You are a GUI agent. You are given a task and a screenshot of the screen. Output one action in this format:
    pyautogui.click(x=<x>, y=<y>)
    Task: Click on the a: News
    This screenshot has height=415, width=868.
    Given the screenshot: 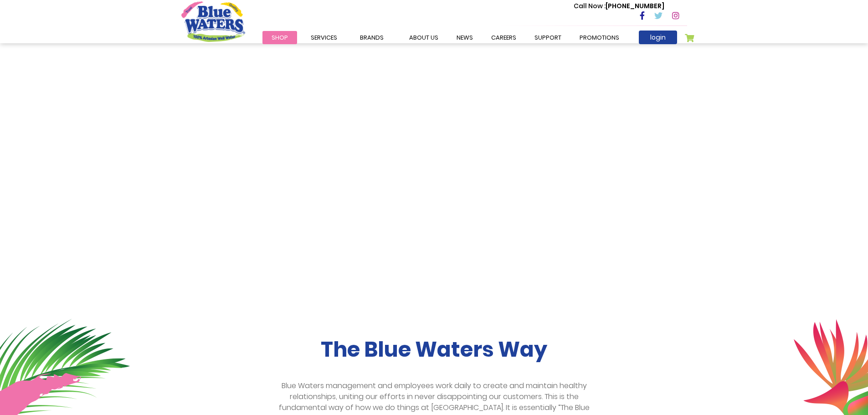 What is the action you would take?
    pyautogui.click(x=465, y=37)
    